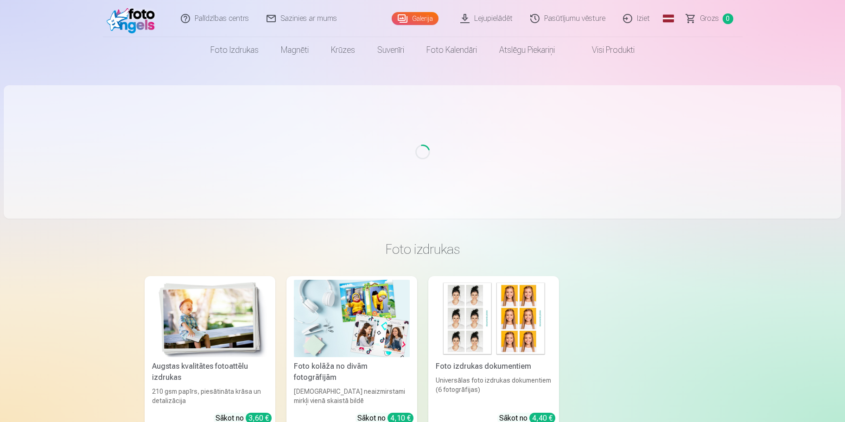 The width and height of the screenshot is (845, 422). What do you see at coordinates (235, 50) in the screenshot?
I see `a: Foto izdrukas` at bounding box center [235, 50].